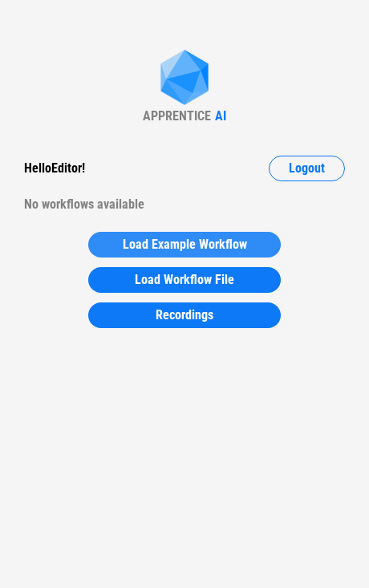 Image resolution: width=369 pixels, height=588 pixels. What do you see at coordinates (184, 245) in the screenshot?
I see `button: Load Example Workflow` at bounding box center [184, 245].